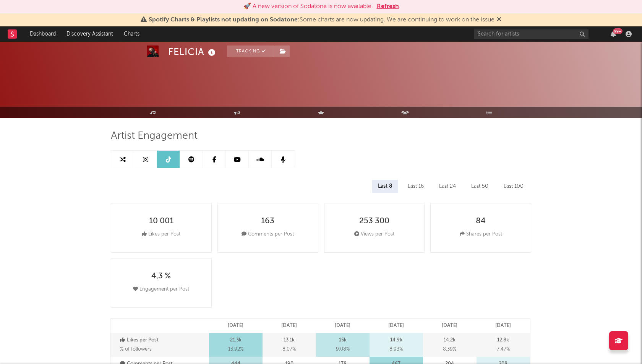 The height and width of the screenshot is (364, 642). Describe the element at coordinates (251, 51) in the screenshot. I see `button: Tracking` at that location.